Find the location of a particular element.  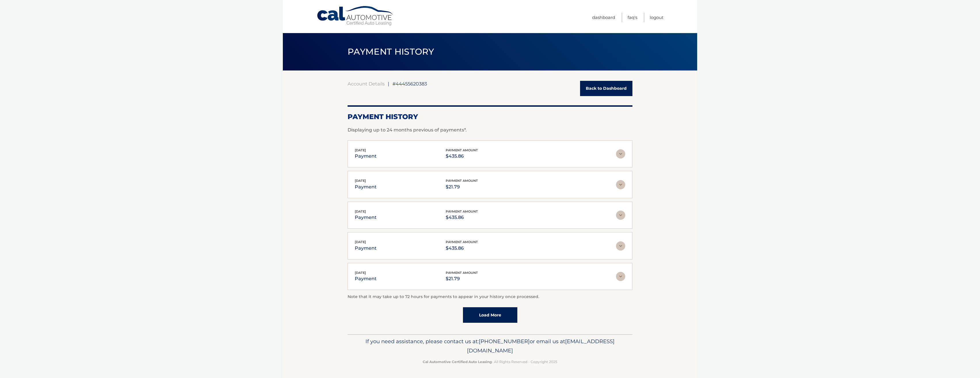

a: Dashboard is located at coordinates (604, 17).